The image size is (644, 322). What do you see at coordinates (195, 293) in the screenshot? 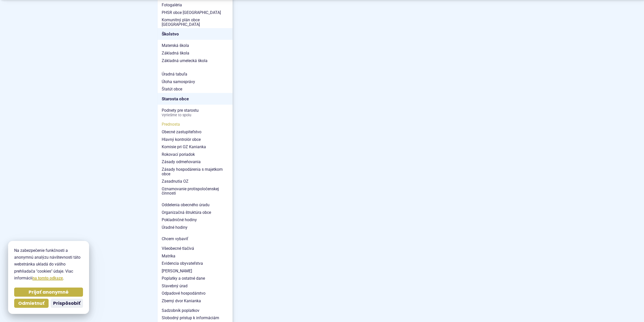
I see `span: Odpadové hospodárstvo` at bounding box center [195, 293].